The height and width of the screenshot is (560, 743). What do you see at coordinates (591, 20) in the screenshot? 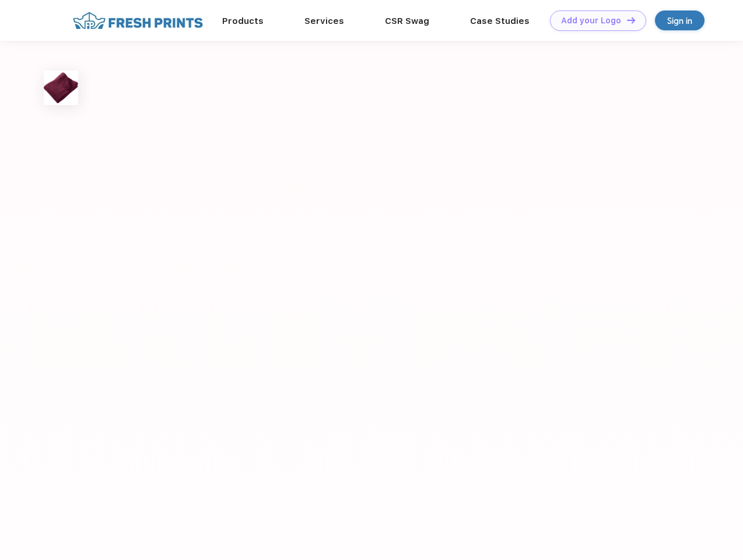
I see `div: Add your Logo` at bounding box center [591, 20].